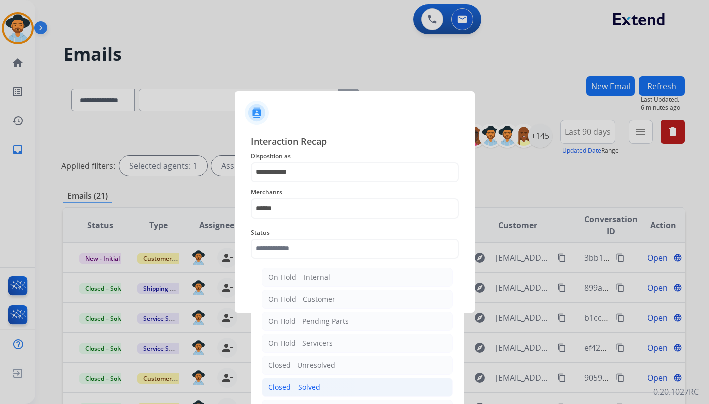  Describe the element at coordinates (302, 365) in the screenshot. I see `div: Closed - Unresolved` at that location.